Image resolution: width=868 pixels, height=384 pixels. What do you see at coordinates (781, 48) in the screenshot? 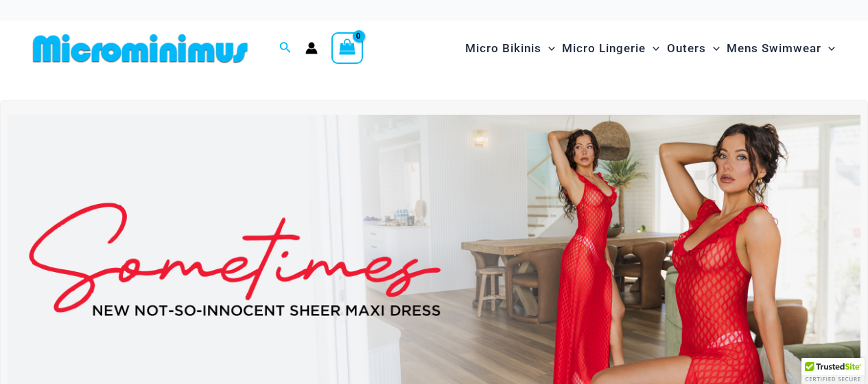
I see `a: Mens SwimwearMenu ToggleMenu Toggle` at bounding box center [781, 48].